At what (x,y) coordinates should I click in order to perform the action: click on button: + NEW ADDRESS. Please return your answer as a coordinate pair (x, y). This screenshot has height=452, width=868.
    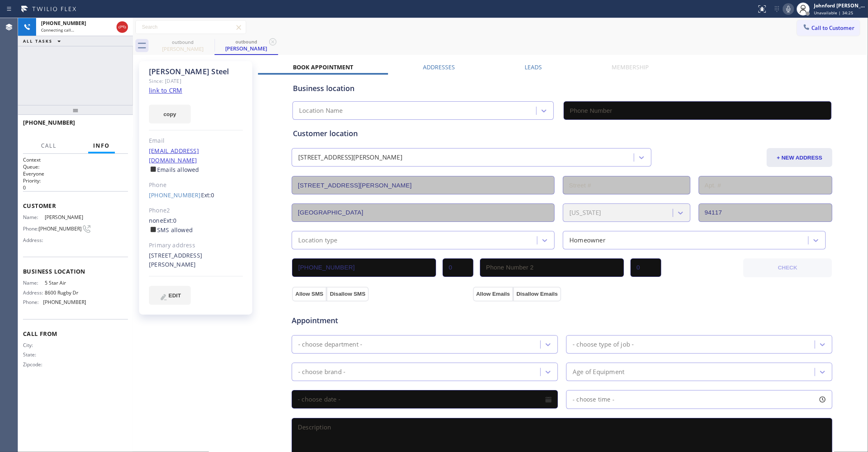
    Looking at the image, I should click on (799, 157).